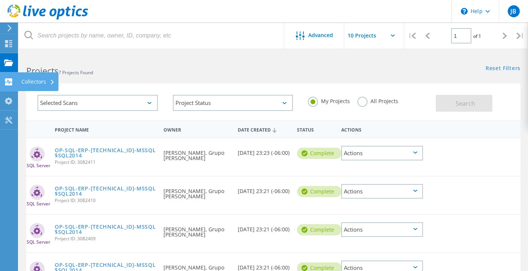  Describe the element at coordinates (503, 69) in the screenshot. I see `a: Reset Filters` at that location.